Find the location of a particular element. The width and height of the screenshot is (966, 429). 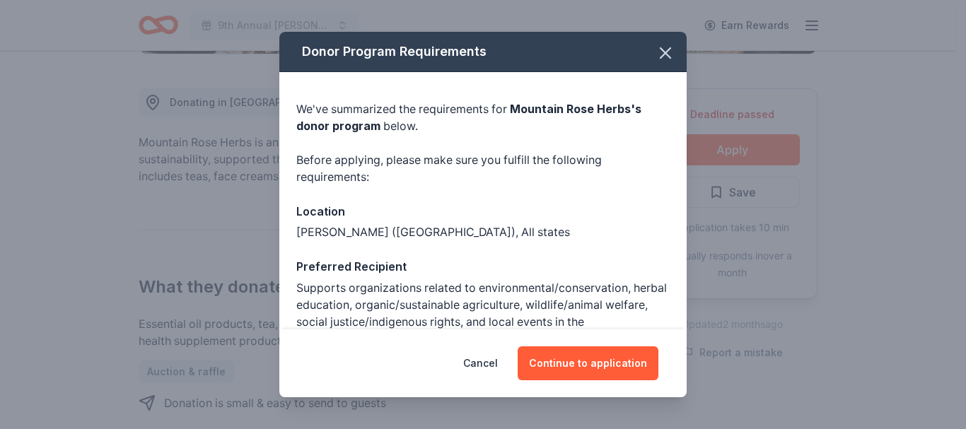

div: Supports organizations related to environmental/conservation, herbal education, organic/sustainab... is located at coordinates (483, 313).